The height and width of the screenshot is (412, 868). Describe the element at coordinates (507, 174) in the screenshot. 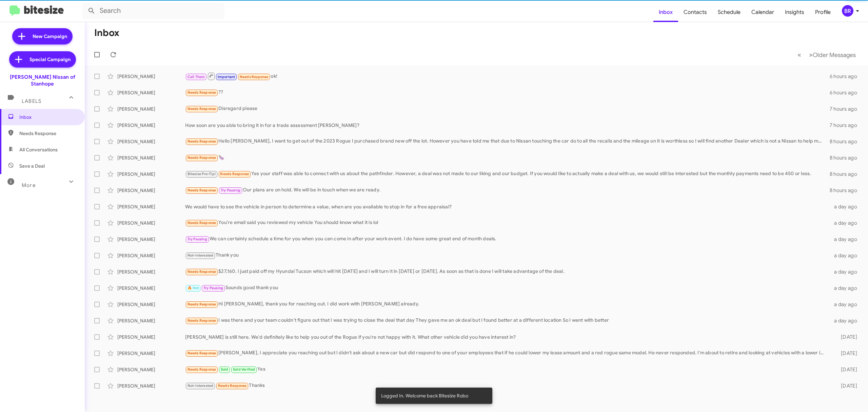

I see `div: Yes your staff was able to connect with us about the pathfinder. However, a deal was not made to ...` at that location.